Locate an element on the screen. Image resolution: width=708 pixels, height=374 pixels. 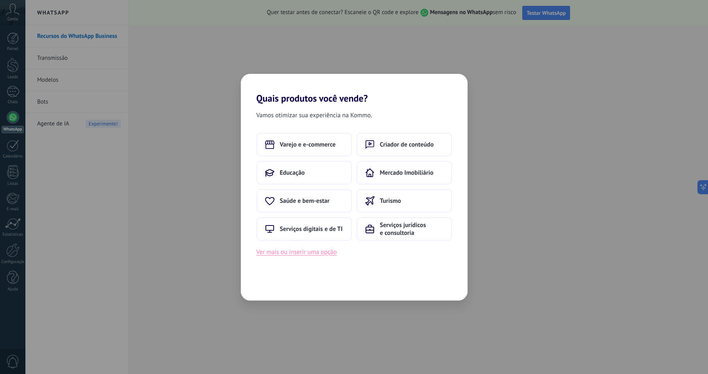
button: Ver mais ou inserir uma opção is located at coordinates (297, 252).